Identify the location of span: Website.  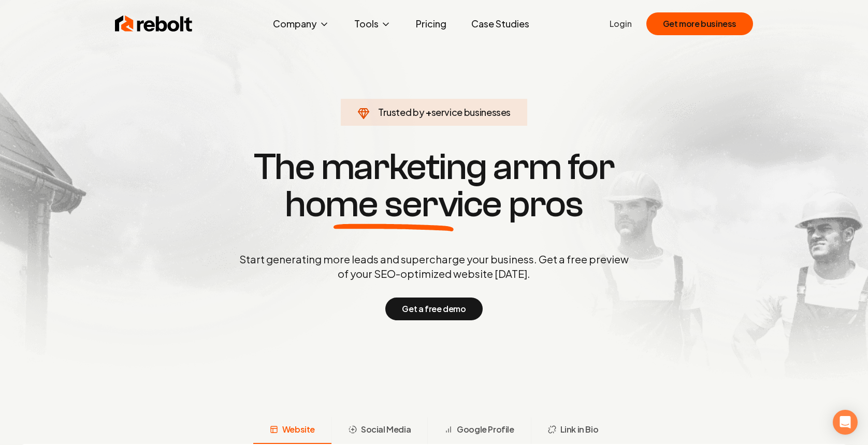
(298, 430).